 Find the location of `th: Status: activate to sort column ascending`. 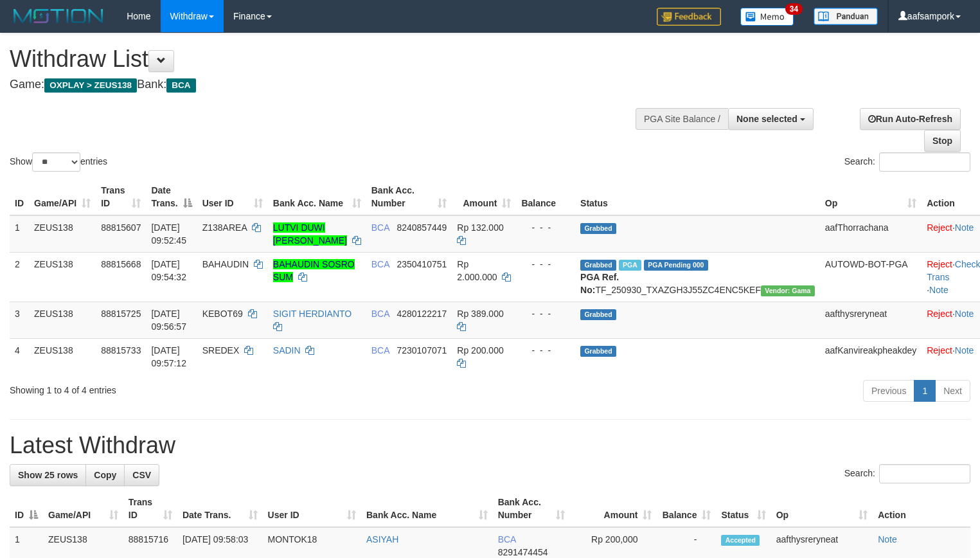

th: Status: activate to sort column ascending is located at coordinates (743, 508).